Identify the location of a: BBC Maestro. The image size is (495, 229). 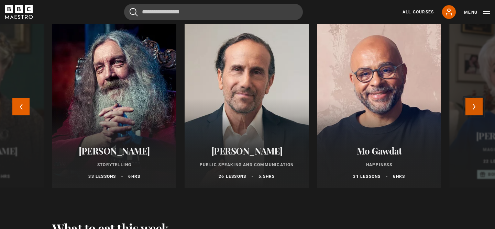
(19, 12).